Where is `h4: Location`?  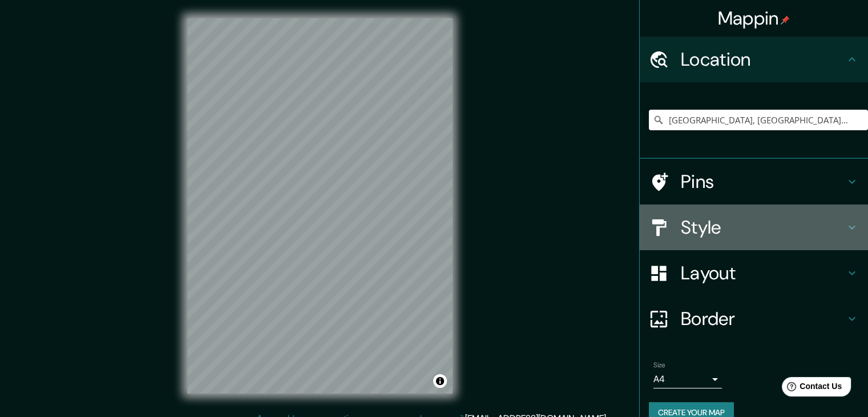 h4: Location is located at coordinates (763, 59).